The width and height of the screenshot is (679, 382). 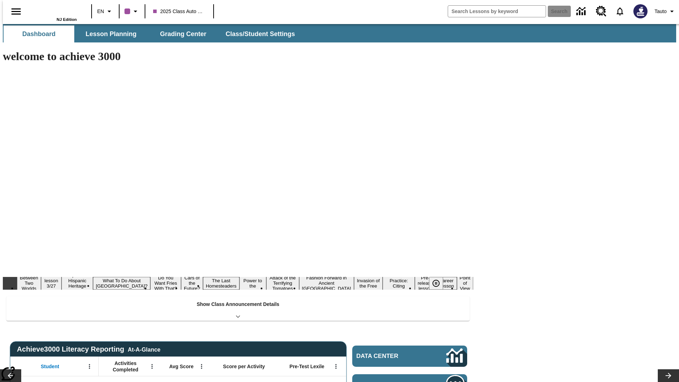 I want to click on span: NJ Edition, so click(x=66, y=19).